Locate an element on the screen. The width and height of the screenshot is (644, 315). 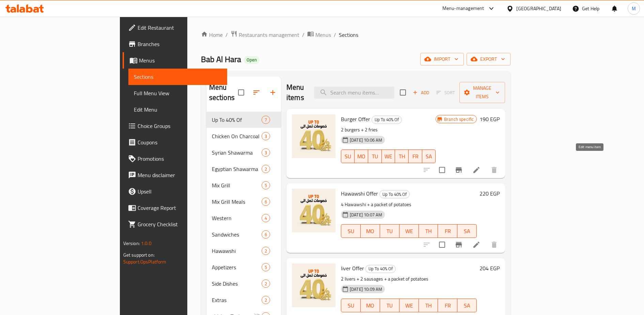
span: 4 is located at coordinates (266, 218).